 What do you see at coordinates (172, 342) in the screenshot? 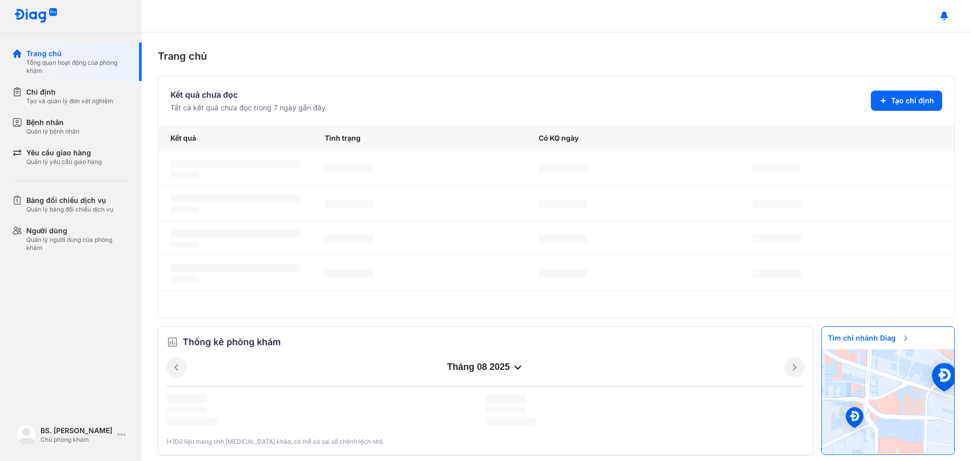
I see `img: order.5a6da16c.svg` at bounding box center [172, 342].